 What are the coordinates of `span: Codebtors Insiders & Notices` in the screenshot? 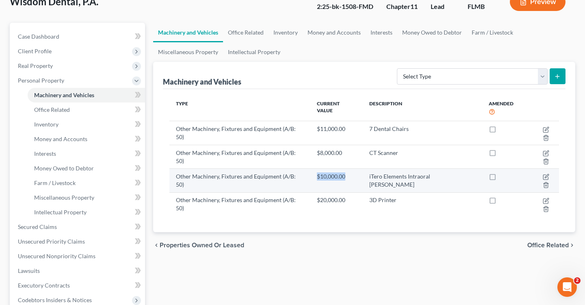 It's located at (55, 299).